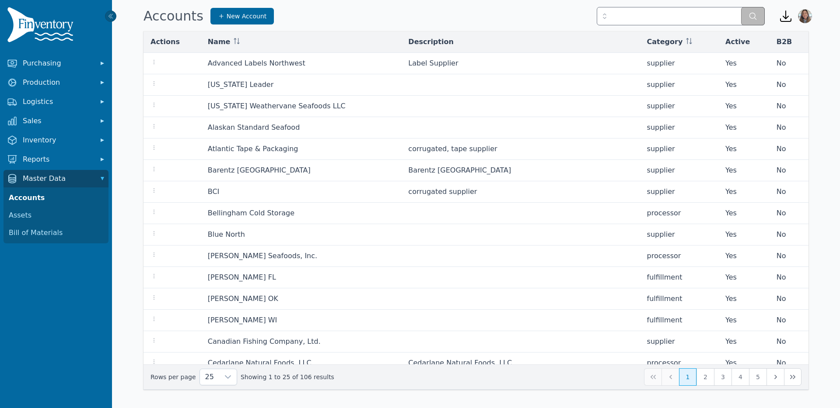  Describe the element at coordinates (253, 149) in the screenshot. I see `a: Atlantic Tape & Packaging` at that location.